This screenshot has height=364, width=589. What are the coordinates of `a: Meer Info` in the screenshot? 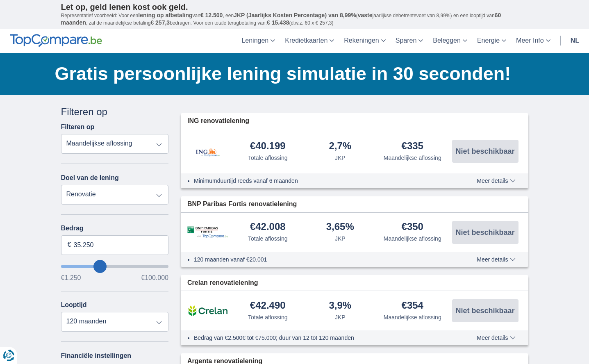 It's located at (533, 41).